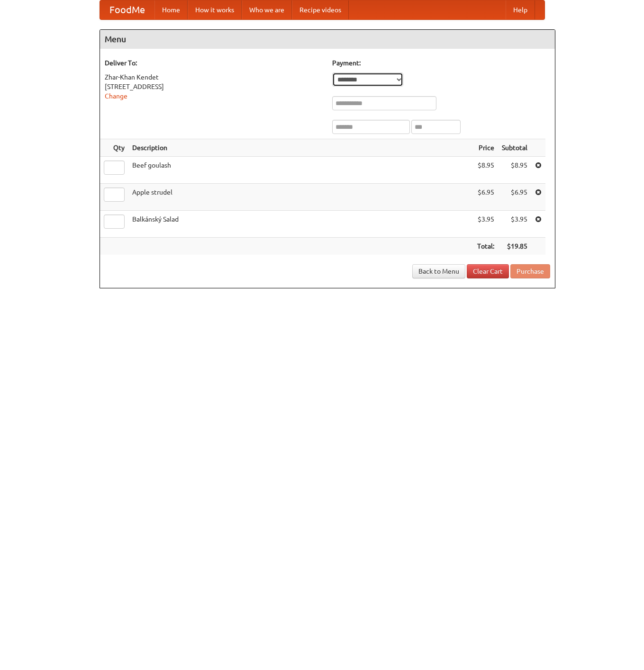  Describe the element at coordinates (116, 96) in the screenshot. I see `a: Change` at that location.